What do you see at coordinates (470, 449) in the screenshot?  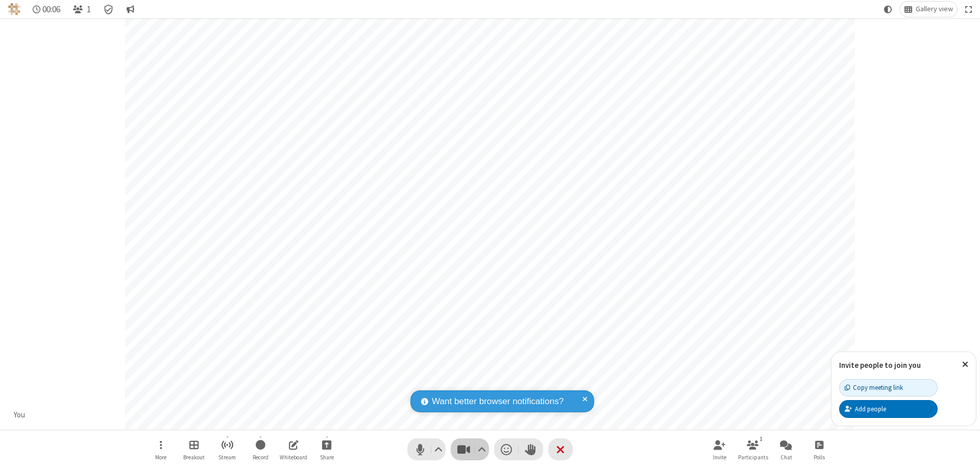 I see `button: Stop video (⌘+Shift+V)` at bounding box center [470, 449].